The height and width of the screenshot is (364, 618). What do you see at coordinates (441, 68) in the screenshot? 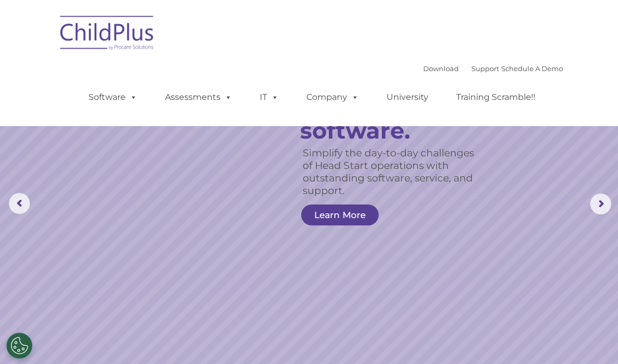
I see `a: Download` at bounding box center [441, 68].